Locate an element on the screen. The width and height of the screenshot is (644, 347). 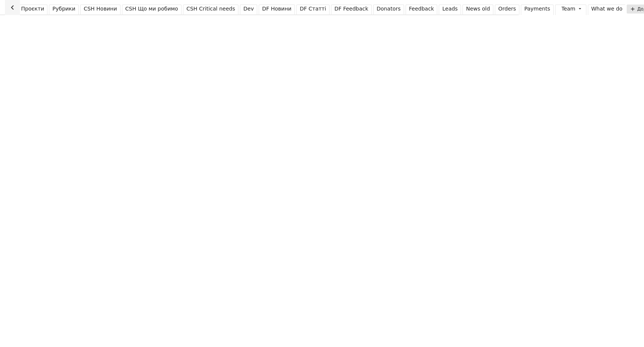
a: DF Новини is located at coordinates (277, 10).